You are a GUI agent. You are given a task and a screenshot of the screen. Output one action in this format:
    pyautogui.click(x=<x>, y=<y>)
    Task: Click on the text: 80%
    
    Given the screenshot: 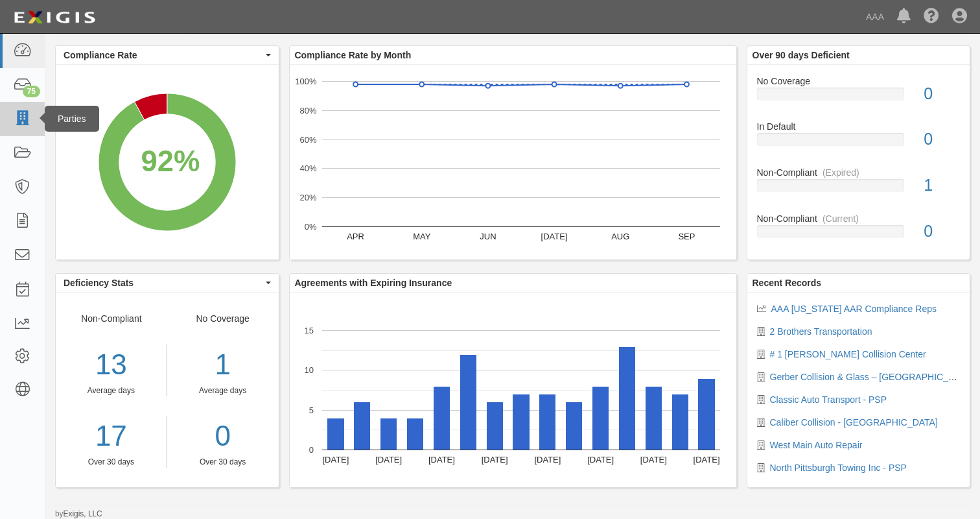 What is the action you would take?
    pyautogui.click(x=308, y=110)
    